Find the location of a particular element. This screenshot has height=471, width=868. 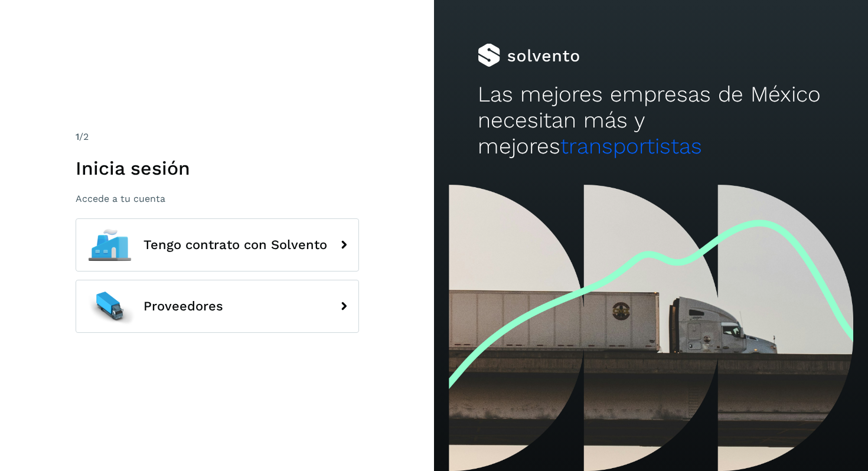

h2: Las mejores empresas de México necesitan más y mejores is located at coordinates (651, 120).